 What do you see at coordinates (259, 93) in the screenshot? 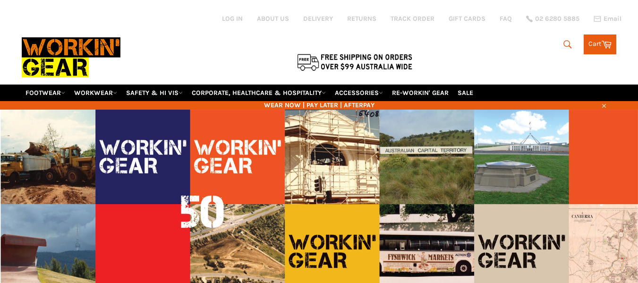
I see `a: CORPORATE, HEALTHCARE & HOSPITALITY` at bounding box center [259, 93].